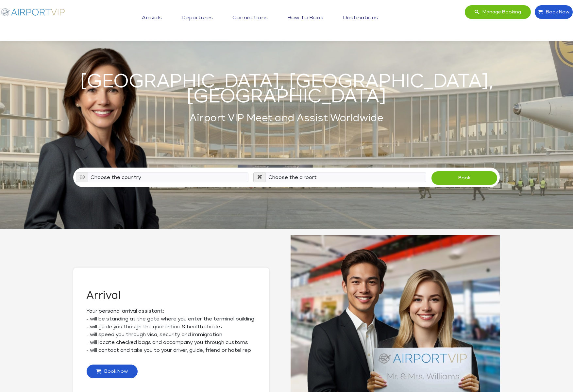 This screenshot has height=392, width=573. I want to click on a: Arrivals, so click(152, 18).